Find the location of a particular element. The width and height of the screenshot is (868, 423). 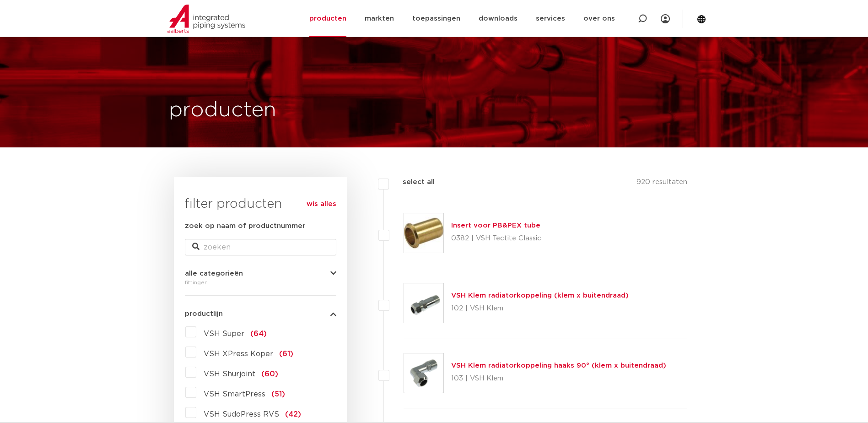

a: VSH Klem radiatorkoppeling haaks 90° (klem x buitendraad) is located at coordinates (559, 365).